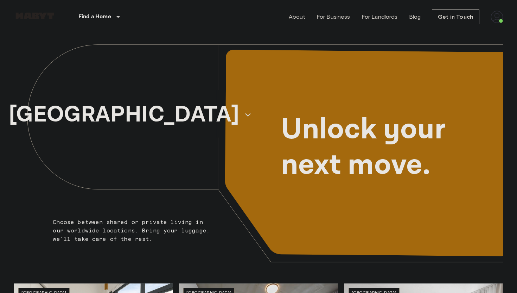  I want to click on p: Find a Home, so click(95, 17).